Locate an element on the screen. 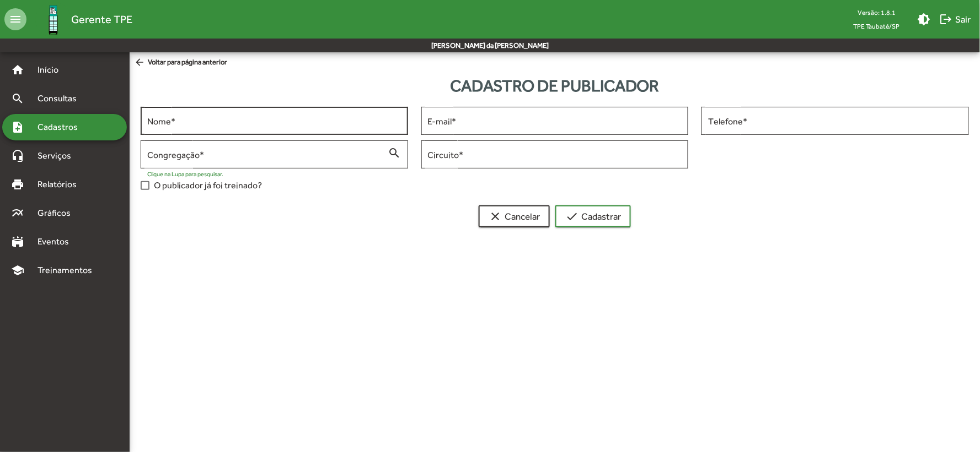 The image size is (980, 452). mat-icon: multiline_chart is located at coordinates (18, 213).